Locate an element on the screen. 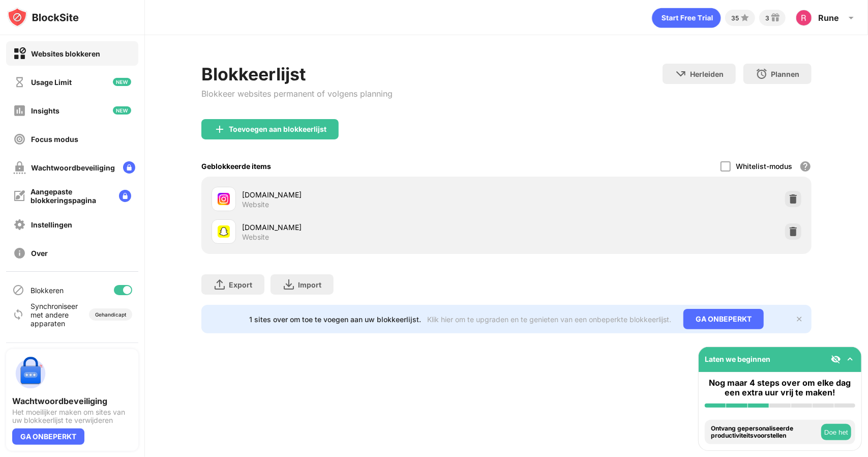 The image size is (868, 457). div: Synchroniseer met andere apparaten is located at coordinates (57, 314).